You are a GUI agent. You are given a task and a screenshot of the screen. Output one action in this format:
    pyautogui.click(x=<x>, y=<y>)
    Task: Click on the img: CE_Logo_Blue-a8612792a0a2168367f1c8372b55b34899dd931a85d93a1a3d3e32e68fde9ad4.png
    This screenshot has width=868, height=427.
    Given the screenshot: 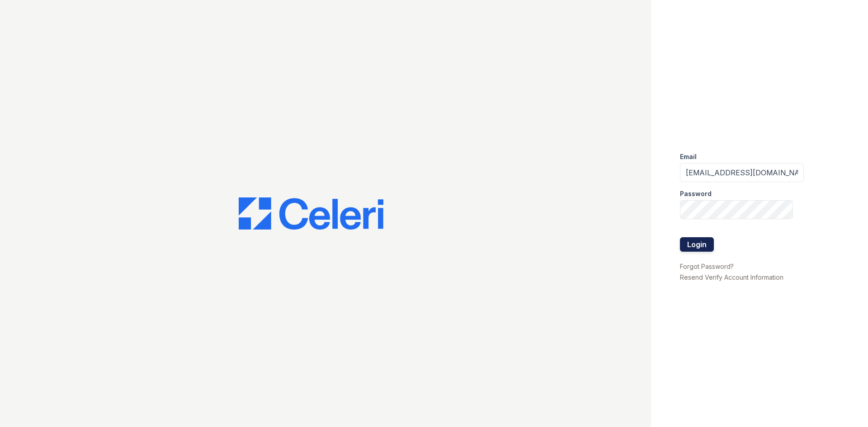 What is the action you would take?
    pyautogui.click(x=311, y=214)
    